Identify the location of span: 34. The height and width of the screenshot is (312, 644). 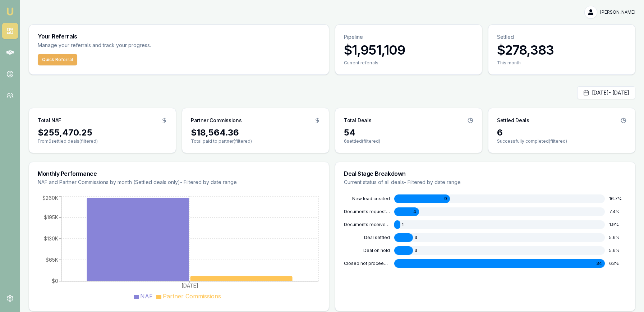
(599, 263).